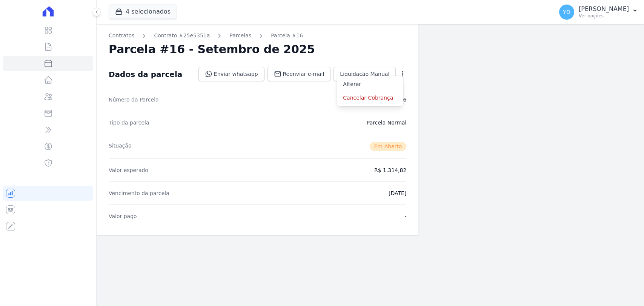 This screenshot has height=306, width=644. What do you see at coordinates (139, 193) in the screenshot?
I see `dt: Vencimento da parcela` at bounding box center [139, 193].